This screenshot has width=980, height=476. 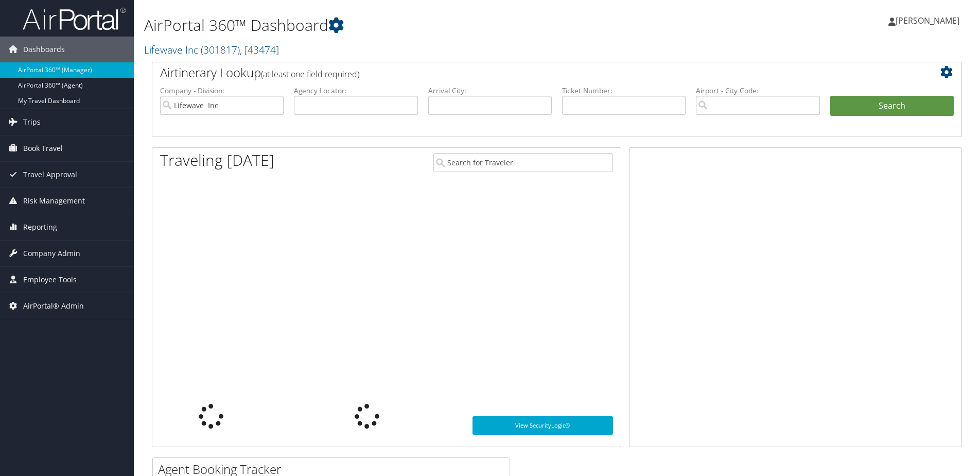 What do you see at coordinates (523, 162) in the screenshot?
I see `input: Search for Traveler` at bounding box center [523, 162].